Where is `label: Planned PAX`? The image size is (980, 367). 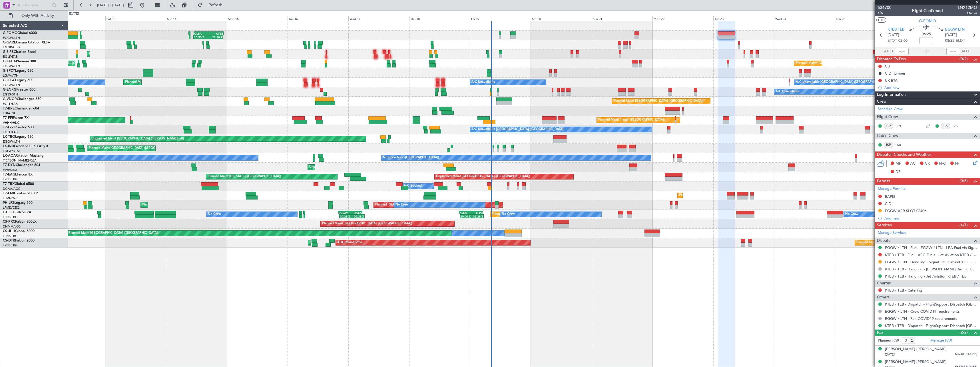
label: Planned PAX is located at coordinates (888, 341).